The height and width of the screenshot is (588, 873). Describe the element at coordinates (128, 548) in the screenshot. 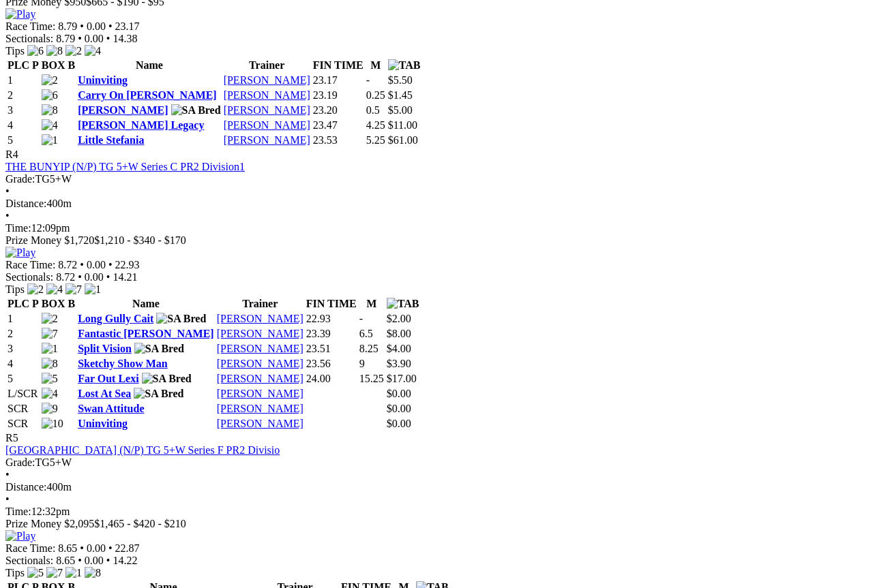

I see `span: 22.87` at that location.